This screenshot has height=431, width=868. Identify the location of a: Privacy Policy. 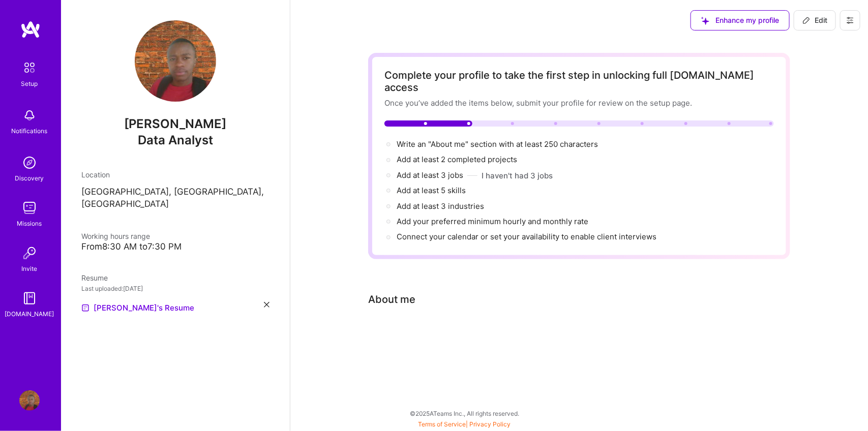
(490, 424).